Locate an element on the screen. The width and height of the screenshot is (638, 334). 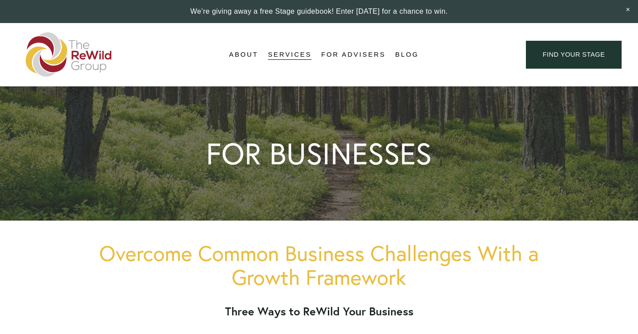
h1: Overcome Common Business Challenges With a Growth Framework is located at coordinates (319, 265).